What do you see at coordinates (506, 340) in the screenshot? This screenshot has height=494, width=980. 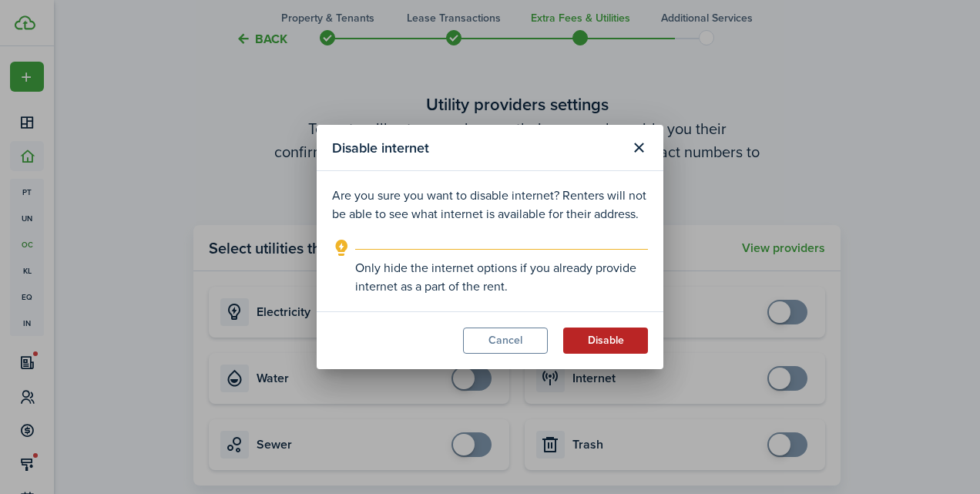 I see `button: Cancel` at bounding box center [506, 340].